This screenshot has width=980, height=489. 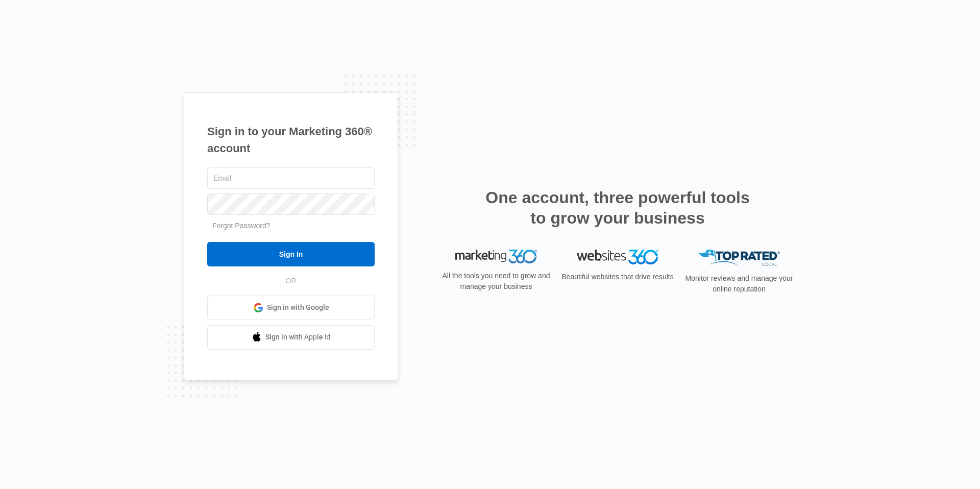 What do you see at coordinates (291, 338) in the screenshot?
I see `a: Sign in with Apple Id` at bounding box center [291, 338].